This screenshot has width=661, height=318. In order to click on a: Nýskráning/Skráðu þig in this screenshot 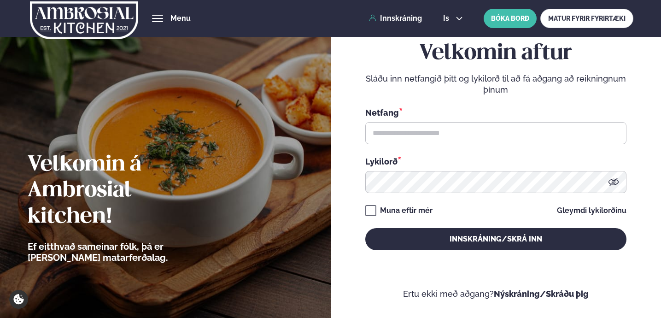, I will do `click(542, 294)`.